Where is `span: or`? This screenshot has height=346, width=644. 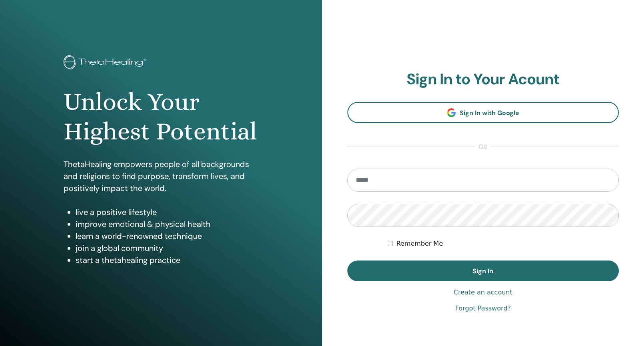
span: or is located at coordinates (483, 147).